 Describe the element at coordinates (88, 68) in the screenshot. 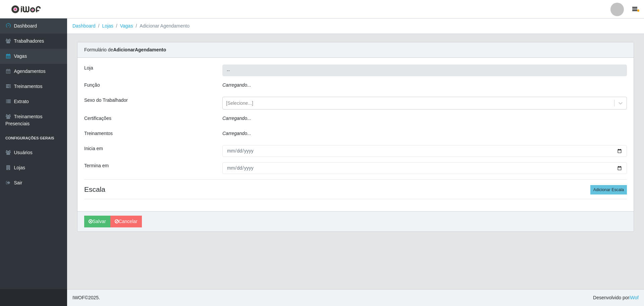

I see `label: Loja` at that location.